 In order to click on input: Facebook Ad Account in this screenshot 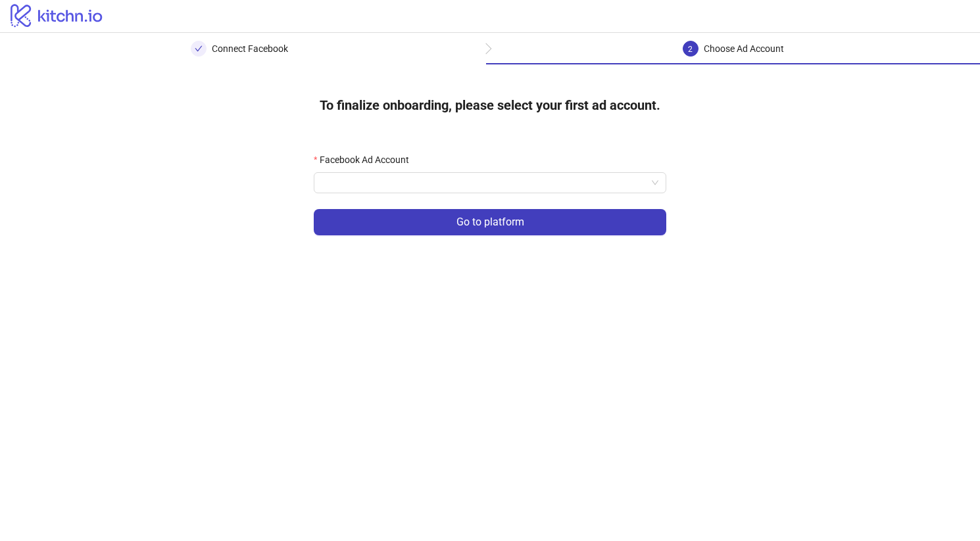, I will do `click(484, 183)`.